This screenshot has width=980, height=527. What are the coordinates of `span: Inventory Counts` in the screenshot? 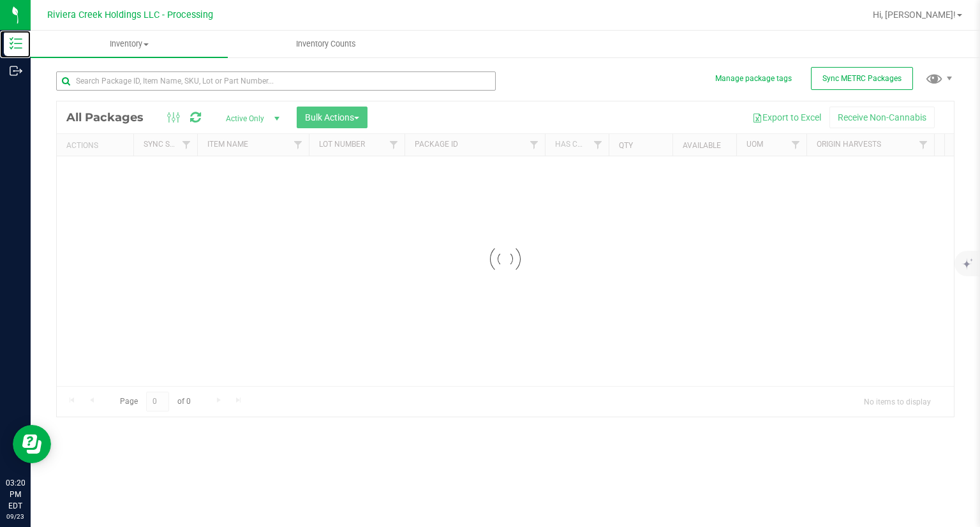 It's located at (326, 44).